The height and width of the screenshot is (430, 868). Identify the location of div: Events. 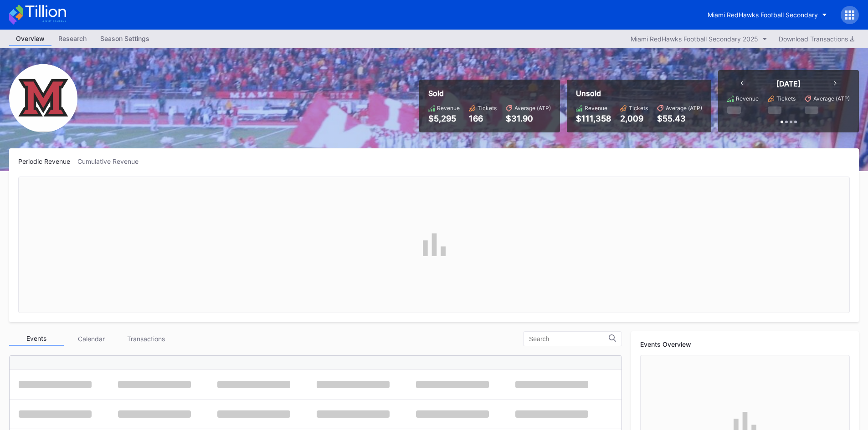
(36, 339).